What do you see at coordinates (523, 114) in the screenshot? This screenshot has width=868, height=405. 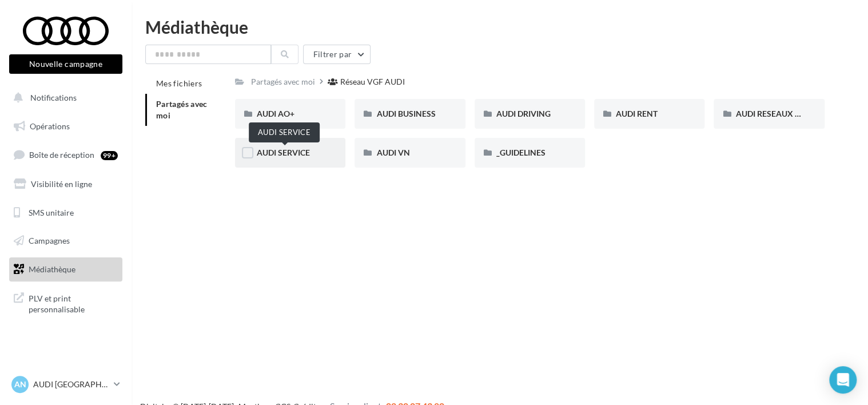 I see `span: AUDI DRIVING` at bounding box center [523, 114].